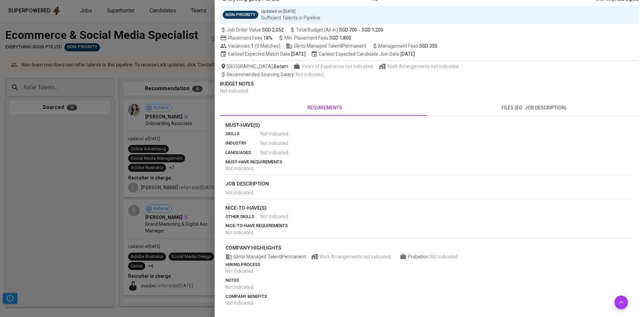  Describe the element at coordinates (372, 30) in the screenshot. I see `span: SGD 1,200` at that location.